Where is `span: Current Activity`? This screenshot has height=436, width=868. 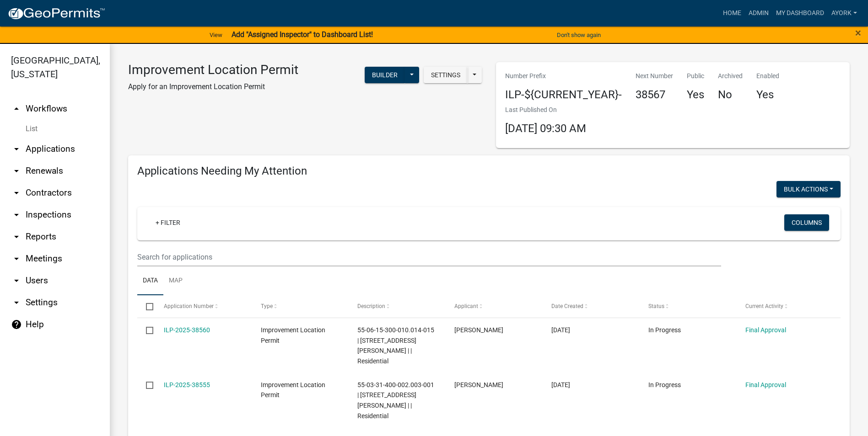
span: Current Activity is located at coordinates (764, 306).